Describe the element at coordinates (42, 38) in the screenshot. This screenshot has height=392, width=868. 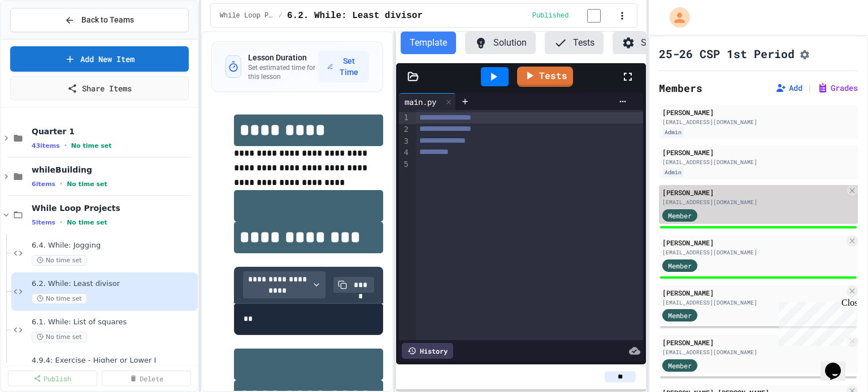
I see `div: Chat with us now!Close` at that location.